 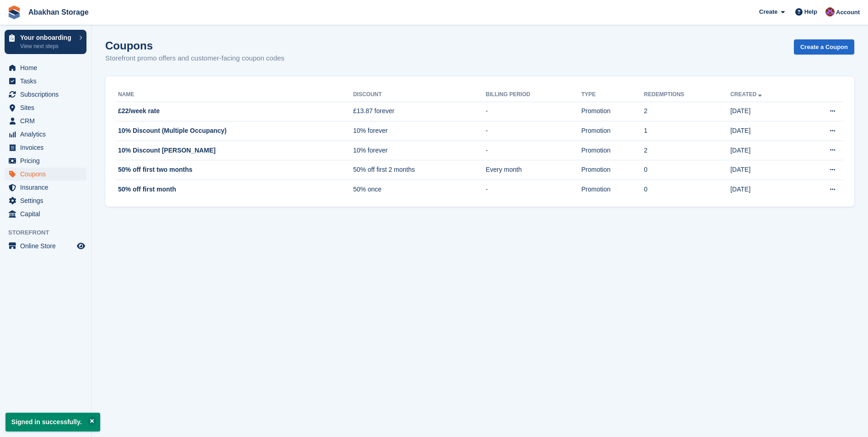 What do you see at coordinates (195, 58) in the screenshot?
I see `p: Storefront promo offers and customer-facing coupon codes` at bounding box center [195, 58].